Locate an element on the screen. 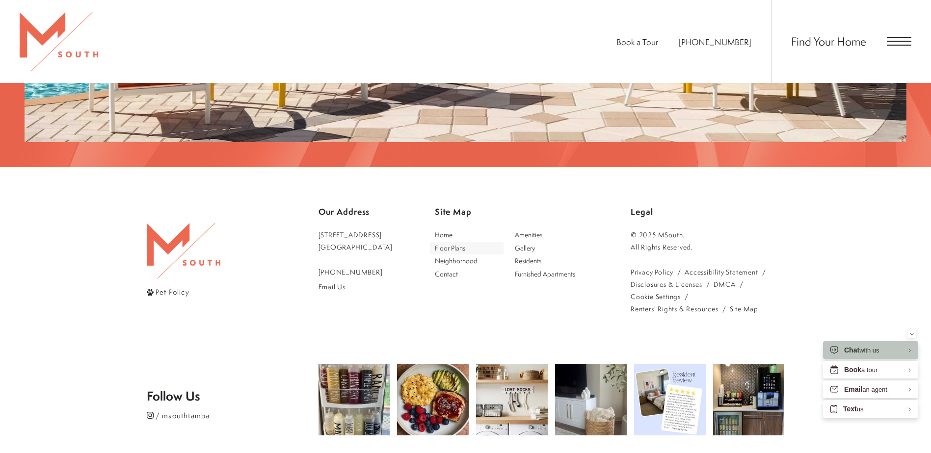 This screenshot has height=453, width=931. a: Go to Furnished Apartments (opens in a new tab) is located at coordinates (546, 274).